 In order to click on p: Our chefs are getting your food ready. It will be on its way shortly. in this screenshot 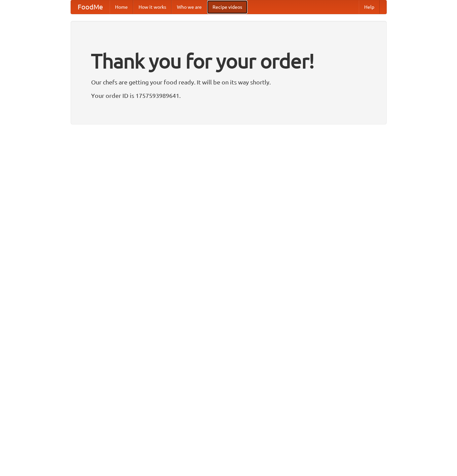, I will do `click(229, 82)`.